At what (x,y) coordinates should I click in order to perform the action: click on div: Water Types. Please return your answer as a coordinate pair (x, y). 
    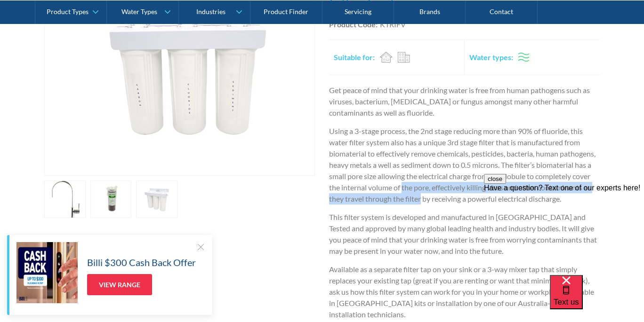
    Looking at the image, I should click on (139, 11).